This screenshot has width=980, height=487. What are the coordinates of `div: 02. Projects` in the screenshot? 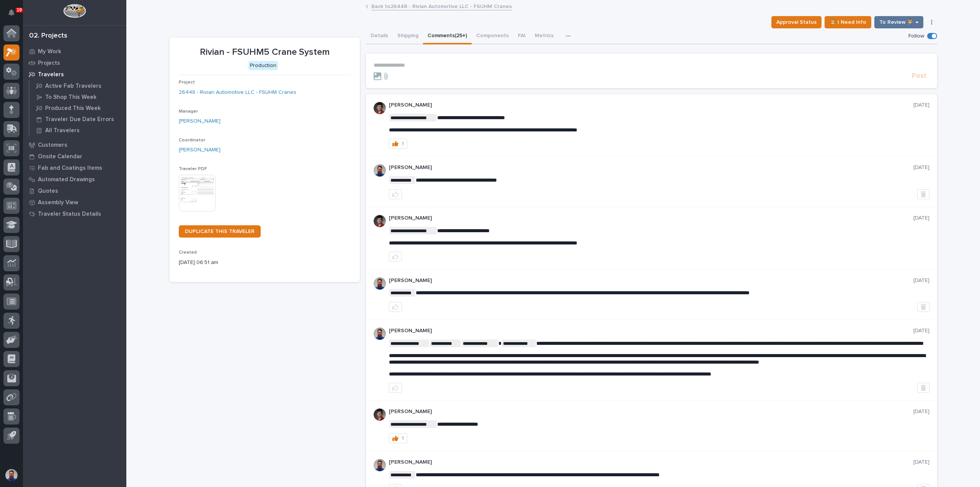 It's located at (48, 36).